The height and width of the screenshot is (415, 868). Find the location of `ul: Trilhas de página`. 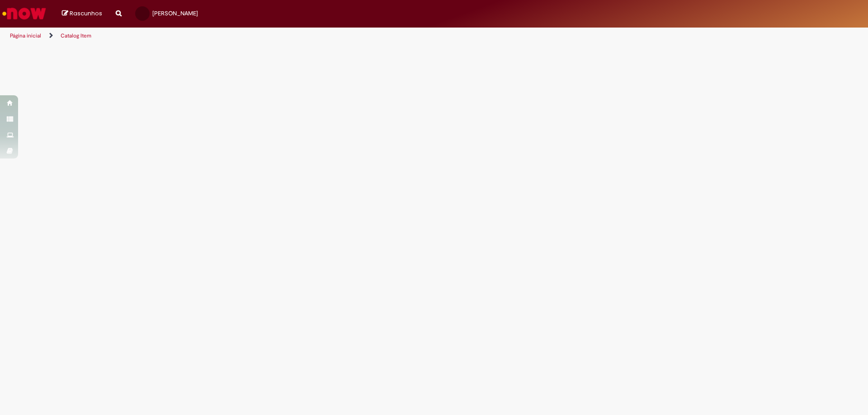

ul: Trilhas de página is located at coordinates (289, 36).